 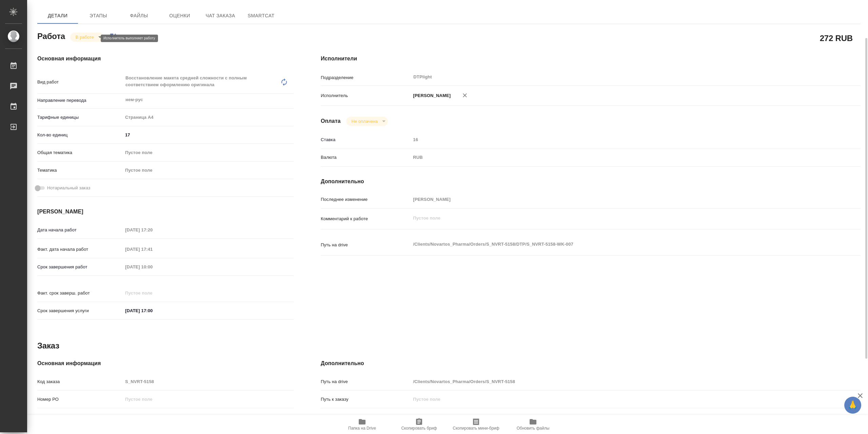 I want to click on h2: Заказ, so click(x=48, y=346).